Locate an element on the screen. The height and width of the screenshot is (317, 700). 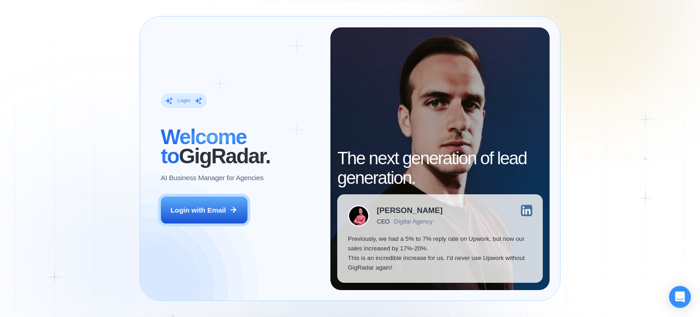
p: AI Business Manager for Agencies is located at coordinates (212, 177).